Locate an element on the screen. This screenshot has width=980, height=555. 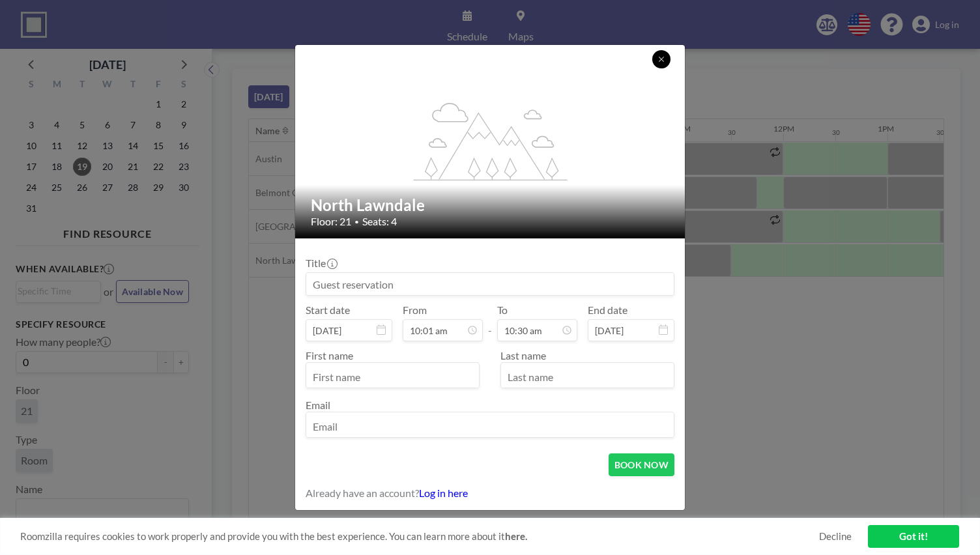
h2: North Lawndale is located at coordinates (490, 206).